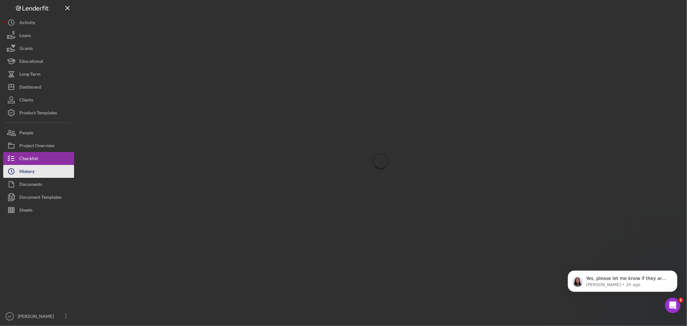  I want to click on button: Gif picker, so click(23, 213).